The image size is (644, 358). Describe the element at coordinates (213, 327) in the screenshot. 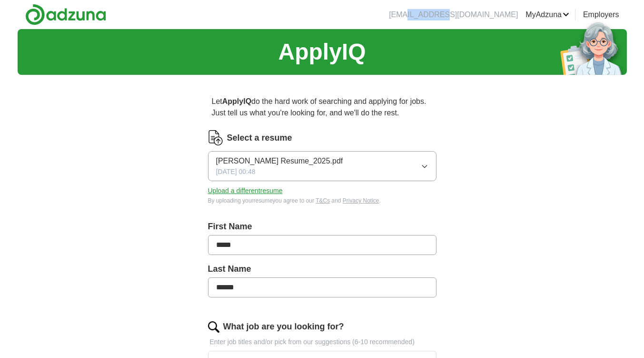

I see `img: search.png` at that location.